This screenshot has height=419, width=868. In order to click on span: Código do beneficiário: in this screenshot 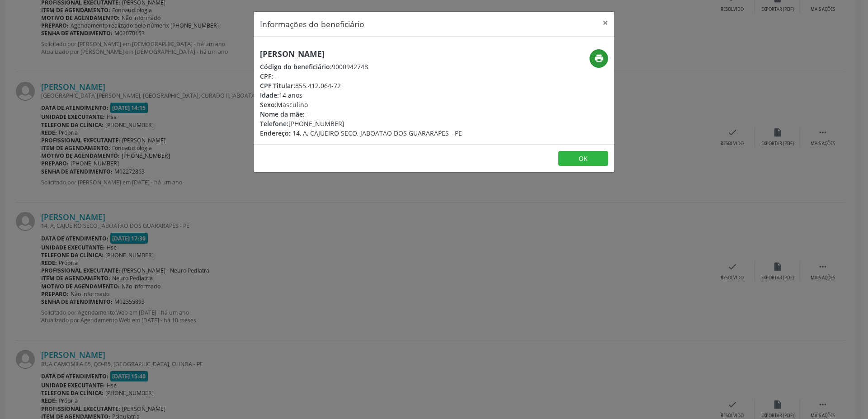, I will do `click(295, 66)`.